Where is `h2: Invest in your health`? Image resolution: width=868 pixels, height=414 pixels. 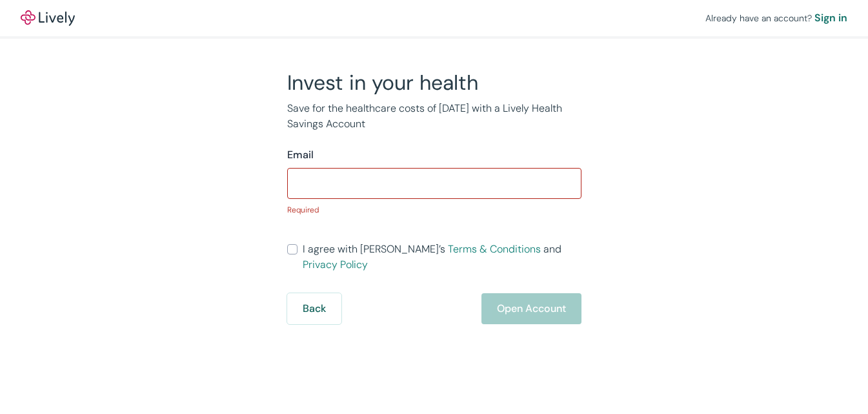 h2: Invest in your health is located at coordinates (434, 82).